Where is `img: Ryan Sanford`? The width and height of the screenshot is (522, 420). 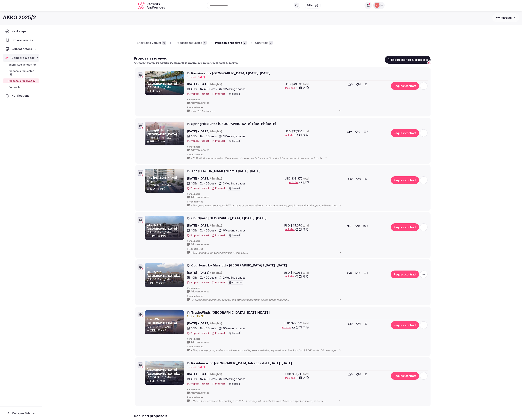
img: Ryan Sanford is located at coordinates (377, 5).